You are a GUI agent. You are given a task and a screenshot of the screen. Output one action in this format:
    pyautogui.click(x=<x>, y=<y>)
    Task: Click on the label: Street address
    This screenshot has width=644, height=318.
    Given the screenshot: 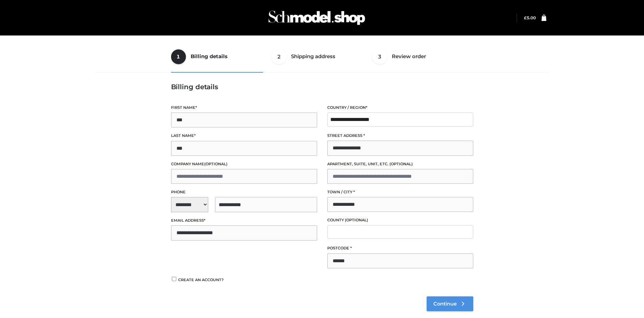 What is the action you would take?
    pyautogui.click(x=400, y=135)
    